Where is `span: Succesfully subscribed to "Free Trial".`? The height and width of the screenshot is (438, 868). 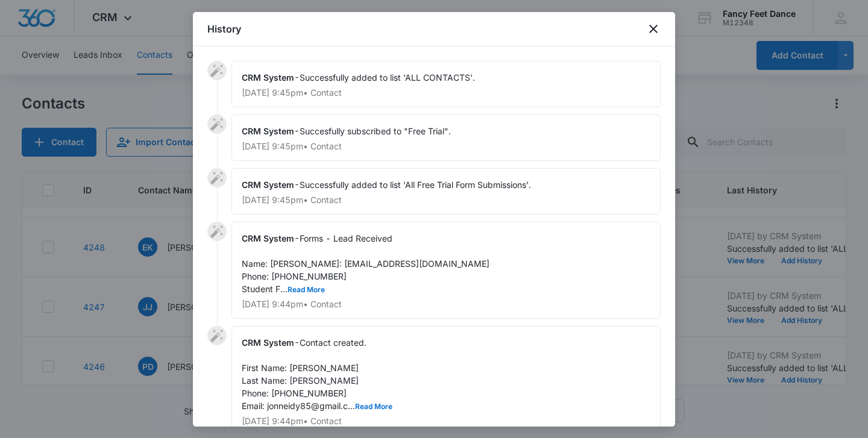
span: Succesfully subscribed to "Free Trial". is located at coordinates (375, 131).